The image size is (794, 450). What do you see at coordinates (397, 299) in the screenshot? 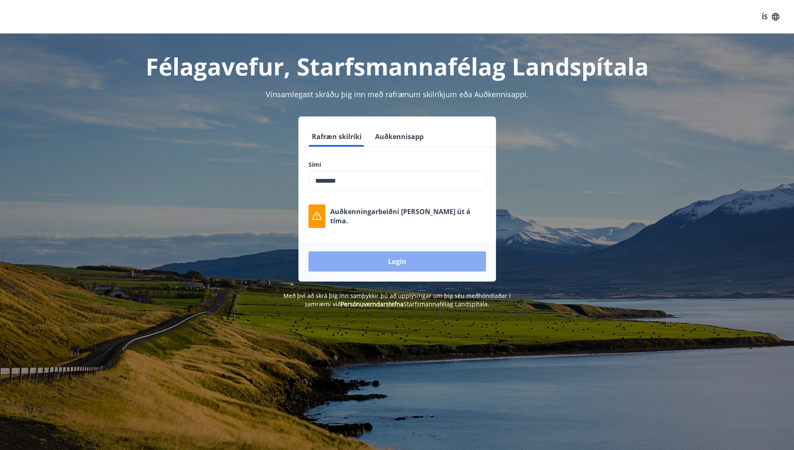
I see `span: Með því að skrá þig inn samþykkir þú að upplýsingar um þig séu meðhöndlaðar í samræmi við Starfsm...` at bounding box center [397, 299].